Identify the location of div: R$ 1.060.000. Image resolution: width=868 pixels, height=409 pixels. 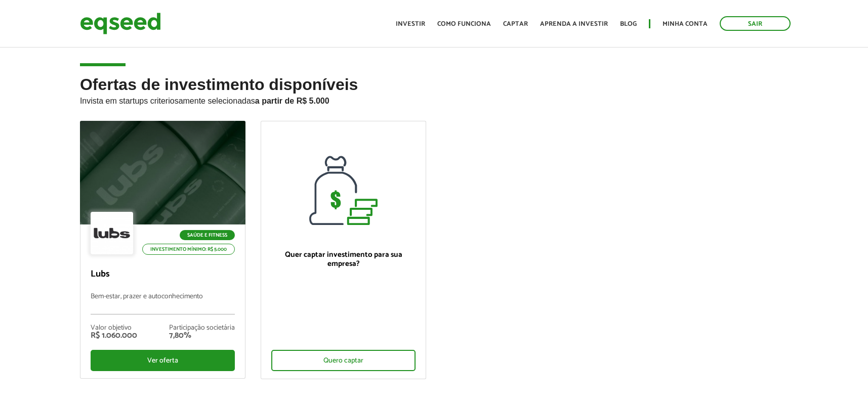
(114, 336).